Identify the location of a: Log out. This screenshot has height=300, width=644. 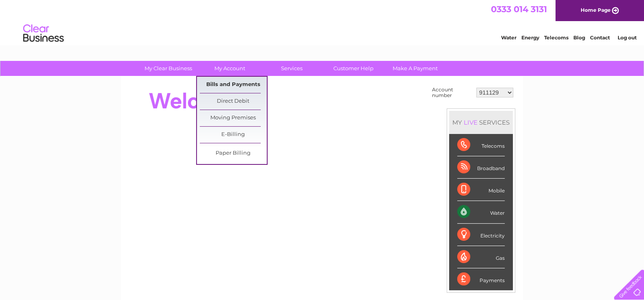
(627, 37).